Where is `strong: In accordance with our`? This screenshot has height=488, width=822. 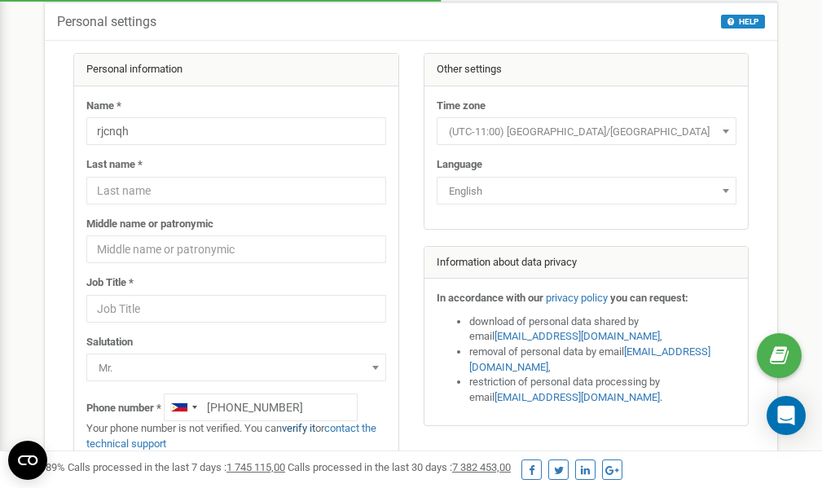
strong: In accordance with our is located at coordinates (490, 297).